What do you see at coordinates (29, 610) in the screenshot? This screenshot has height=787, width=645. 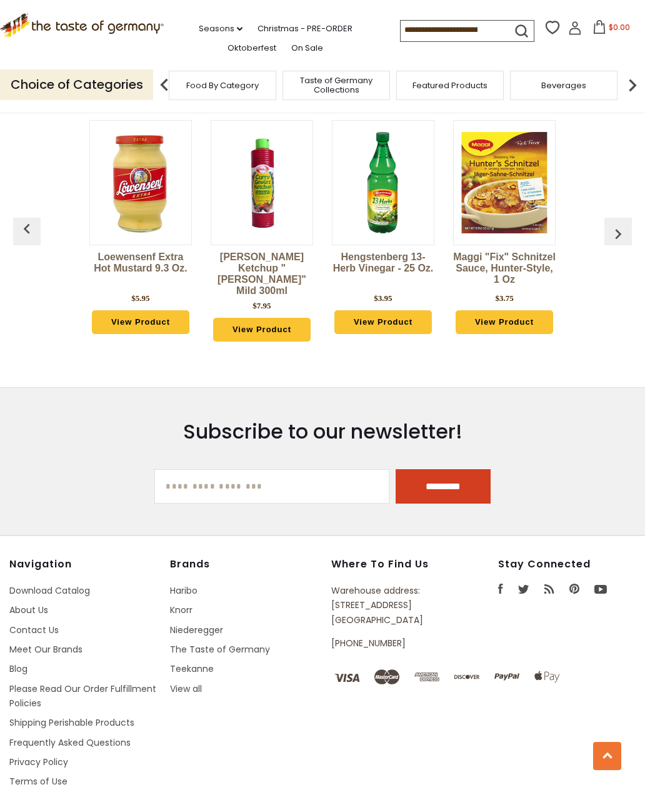 I see `a: About Us` at bounding box center [29, 610].